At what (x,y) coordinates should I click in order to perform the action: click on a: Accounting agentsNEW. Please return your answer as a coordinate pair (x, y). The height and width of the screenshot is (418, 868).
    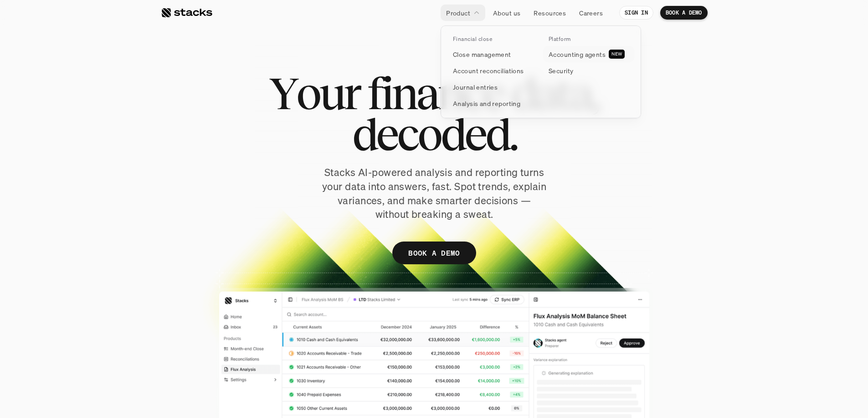
    Looking at the image, I should click on (589, 54).